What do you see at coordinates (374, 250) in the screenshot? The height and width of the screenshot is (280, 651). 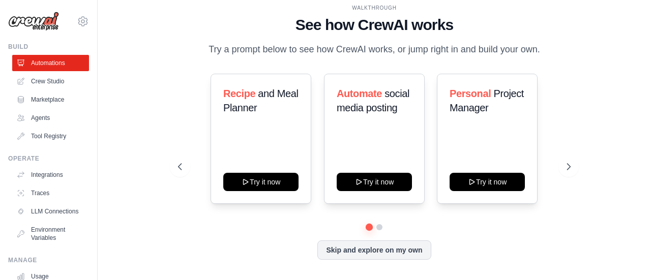 I see `button: Skip and explore on my own` at bounding box center [374, 250].